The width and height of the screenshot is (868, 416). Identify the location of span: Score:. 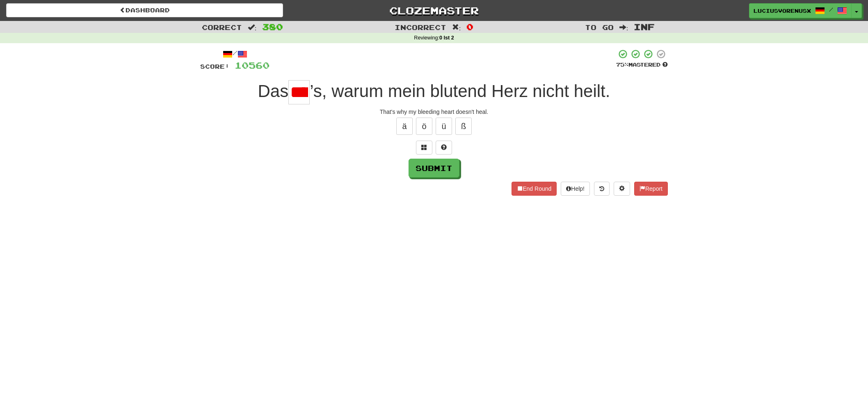
(215, 66).